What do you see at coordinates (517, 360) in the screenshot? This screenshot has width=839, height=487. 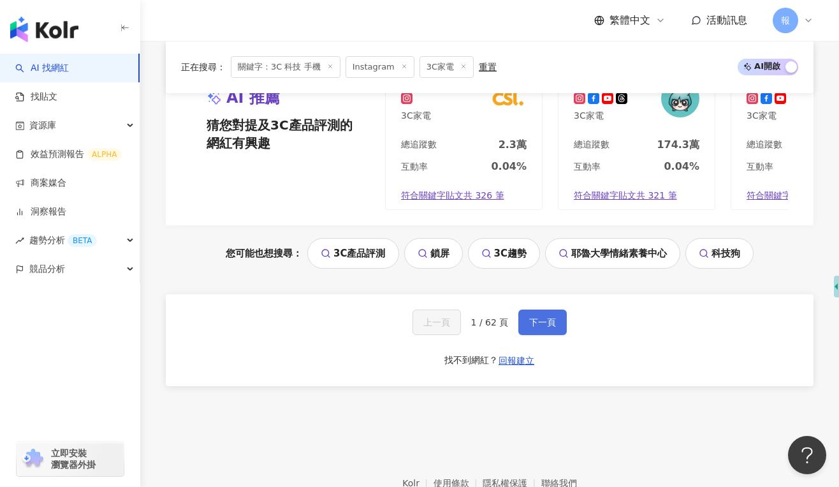 I see `button: 回報建立` at bounding box center [517, 360].